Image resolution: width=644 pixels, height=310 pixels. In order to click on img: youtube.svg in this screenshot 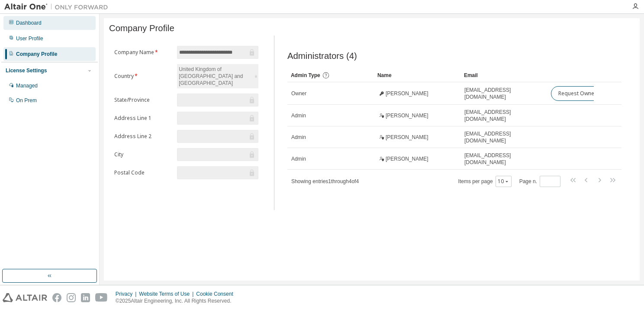, I will do `click(101, 297)`.